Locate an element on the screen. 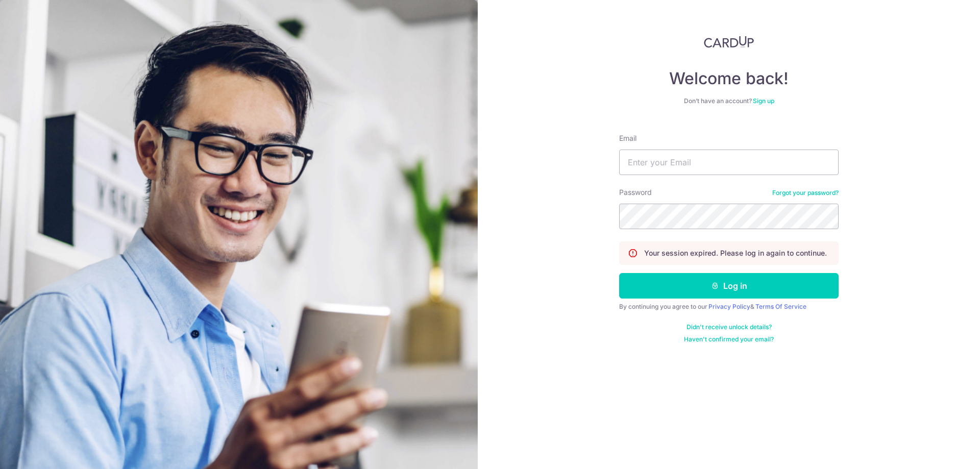 The height and width of the screenshot is (469, 980). button: Log in is located at coordinates (729, 286).